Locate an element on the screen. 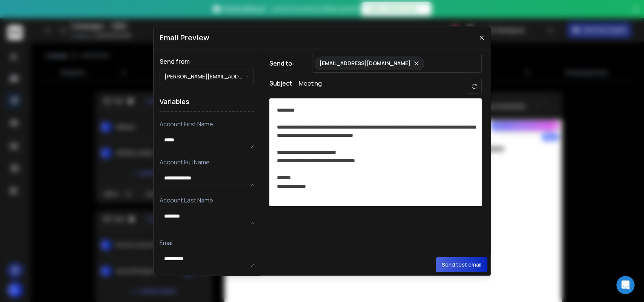 The width and height of the screenshot is (644, 302). p: Account Full Name is located at coordinates (207, 162).